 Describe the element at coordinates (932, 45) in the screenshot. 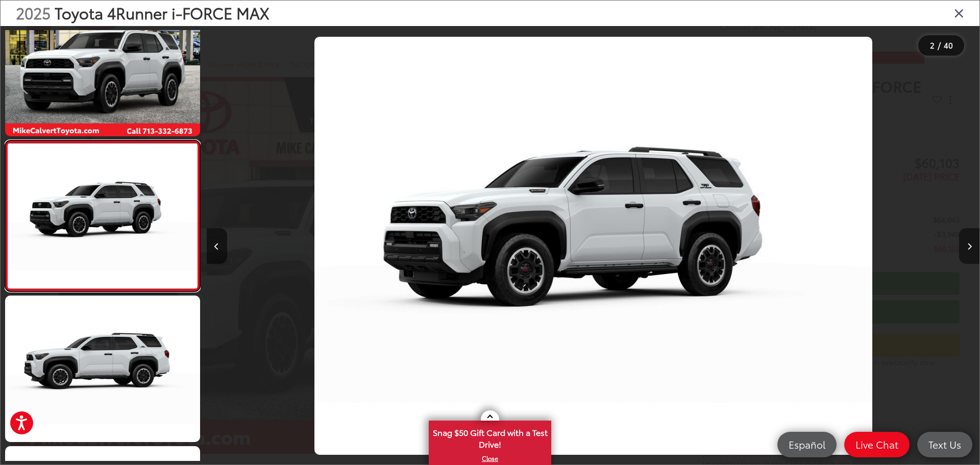

I see `span: 2` at that location.